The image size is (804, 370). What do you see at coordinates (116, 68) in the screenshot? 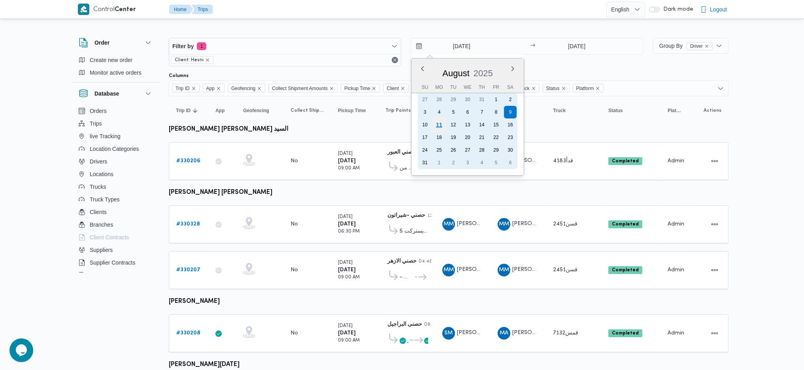
I see `div: Order` at bounding box center [116, 68].